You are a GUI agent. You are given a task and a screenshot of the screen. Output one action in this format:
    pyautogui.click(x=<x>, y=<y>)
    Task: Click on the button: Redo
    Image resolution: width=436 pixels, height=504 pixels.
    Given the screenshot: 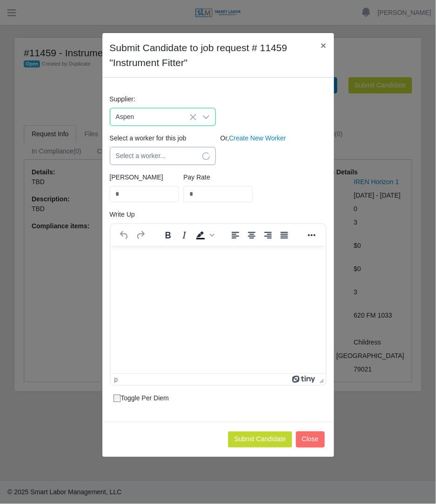 What is the action you would take?
    pyautogui.click(x=140, y=235)
    